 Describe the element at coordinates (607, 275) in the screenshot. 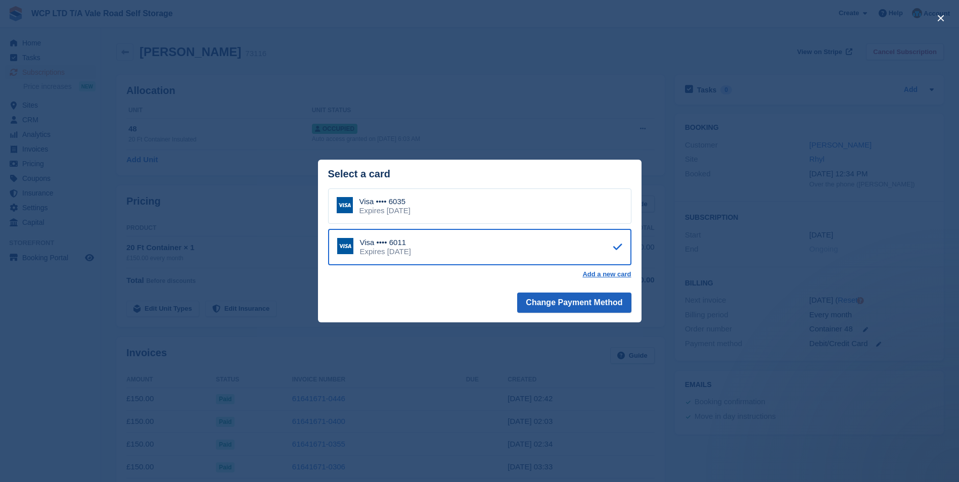

I see `a: Add a new card` at that location.